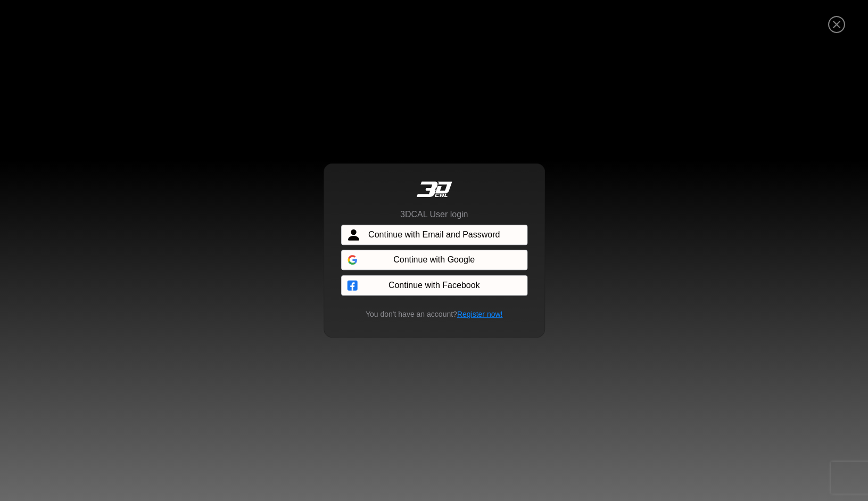  I want to click on h6: 3DCAL User login, so click(434, 214).